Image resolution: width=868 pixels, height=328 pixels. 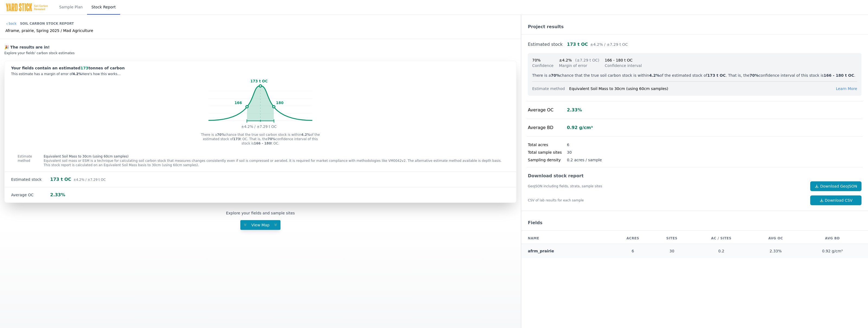 I want to click on div: Estimated stock, so click(x=30, y=180).